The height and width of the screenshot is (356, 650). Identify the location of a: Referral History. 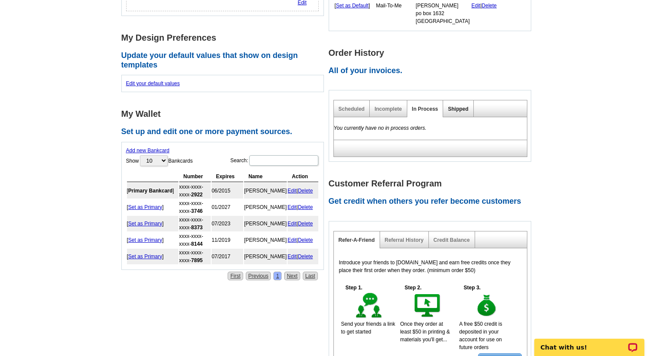
(404, 240).